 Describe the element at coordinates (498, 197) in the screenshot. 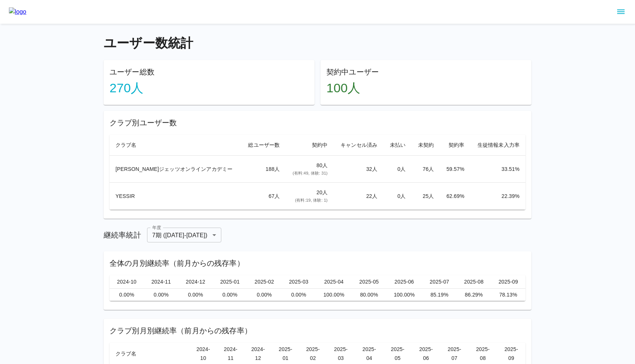

I see `td: 22.39 %` at that location.